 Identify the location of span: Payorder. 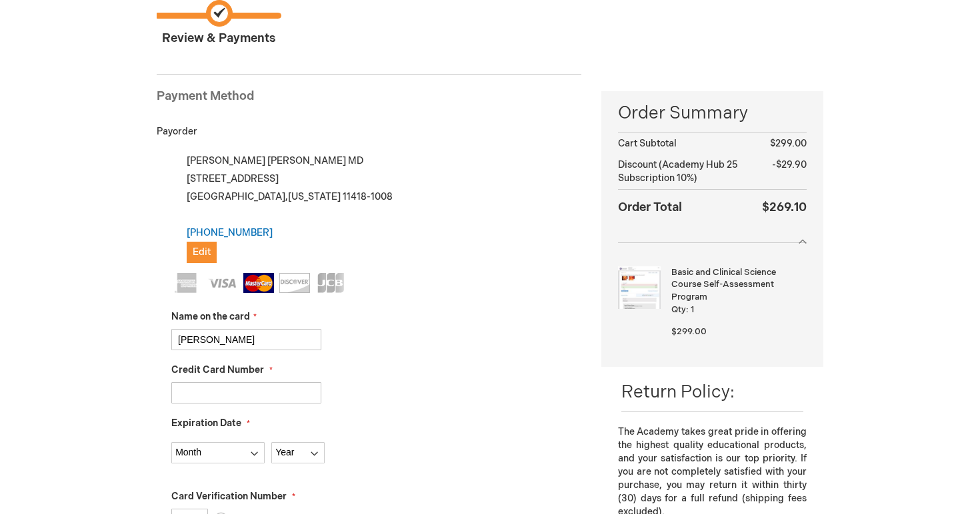
(177, 131).